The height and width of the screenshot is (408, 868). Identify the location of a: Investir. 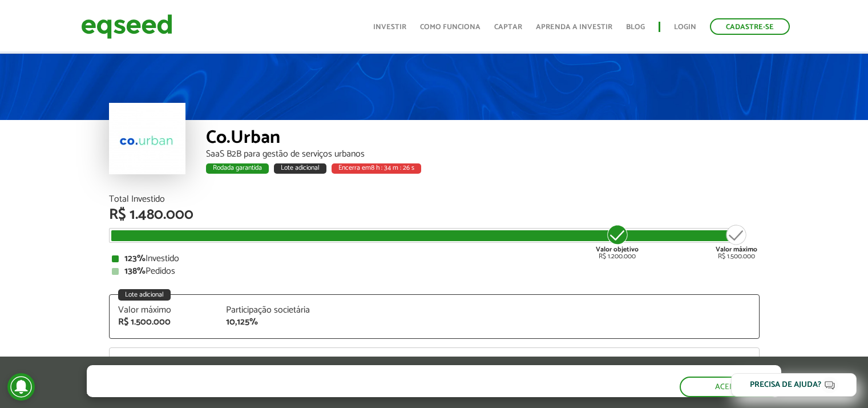
(390, 27).